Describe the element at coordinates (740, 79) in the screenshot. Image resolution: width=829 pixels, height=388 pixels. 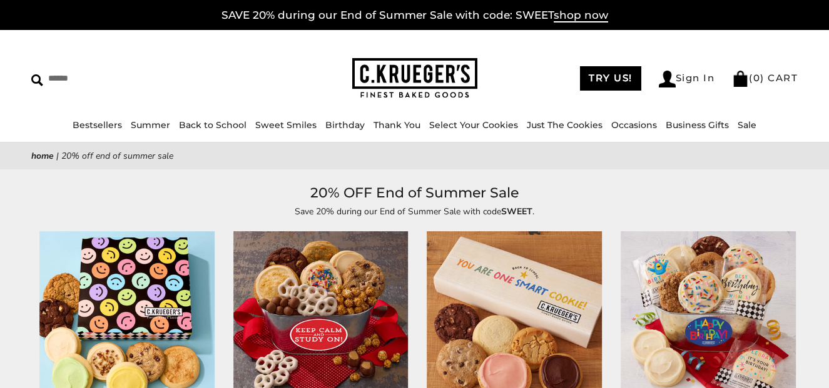
I see `img: Bag` at that location.